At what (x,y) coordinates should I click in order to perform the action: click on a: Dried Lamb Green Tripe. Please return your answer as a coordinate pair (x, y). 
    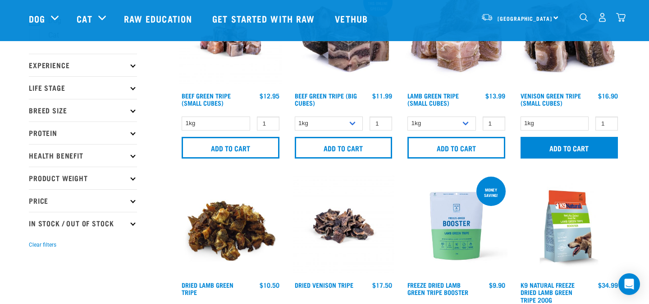
    Looking at the image, I should click on (207, 288).